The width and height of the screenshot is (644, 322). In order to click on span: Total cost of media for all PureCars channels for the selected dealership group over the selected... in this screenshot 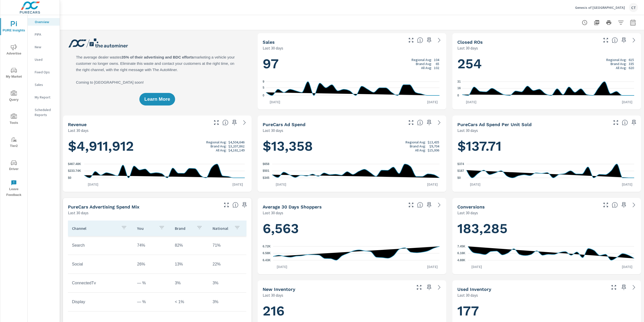, I will do `click(420, 122)`.